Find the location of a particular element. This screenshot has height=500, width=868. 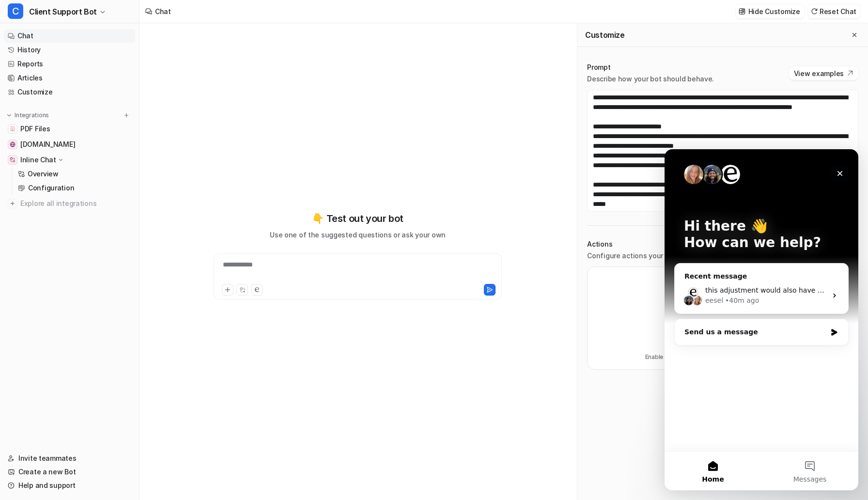

p: Describe how your bot should behave. is located at coordinates (651, 79).